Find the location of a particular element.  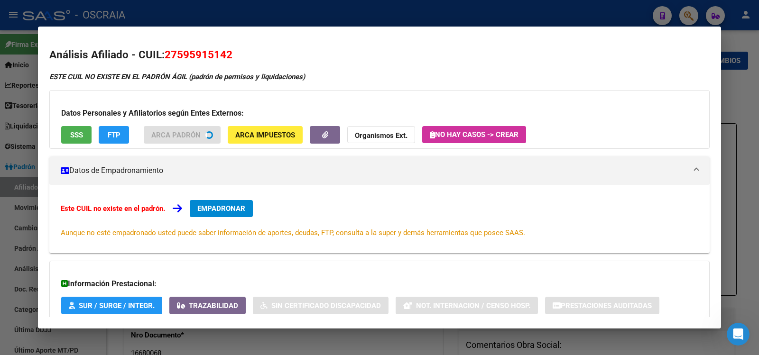

span: No hay casos -> Crear is located at coordinates (474, 135).